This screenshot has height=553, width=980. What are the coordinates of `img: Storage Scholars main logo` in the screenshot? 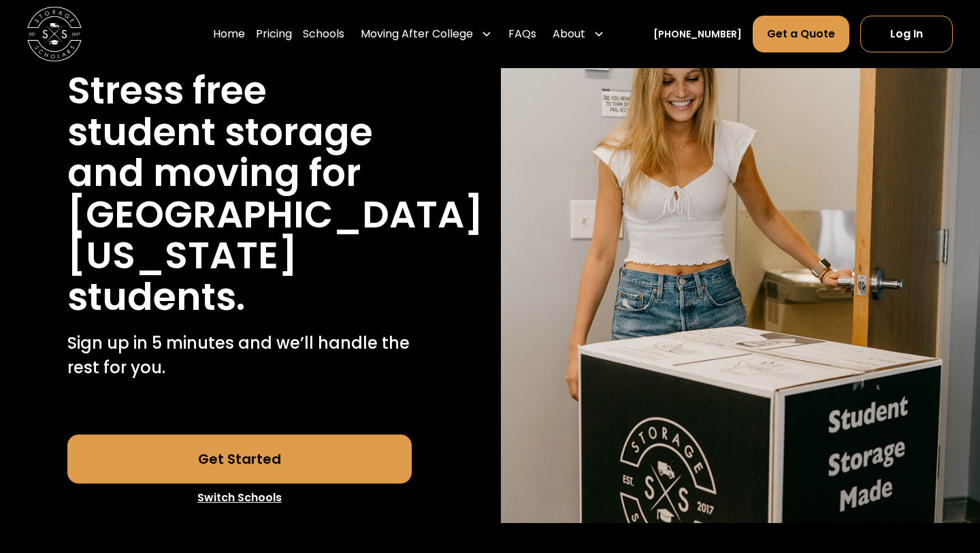 It's located at (54, 34).